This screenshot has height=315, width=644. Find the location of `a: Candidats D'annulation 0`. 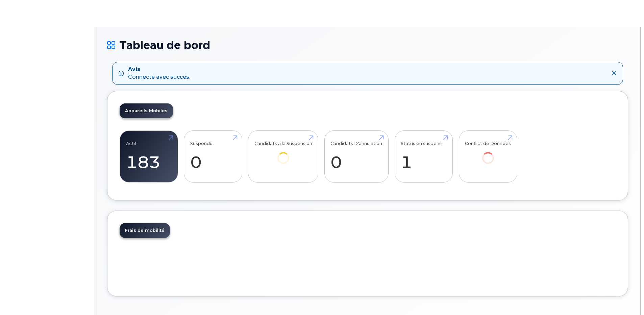

a: Candidats D'annulation 0 is located at coordinates (356, 156).